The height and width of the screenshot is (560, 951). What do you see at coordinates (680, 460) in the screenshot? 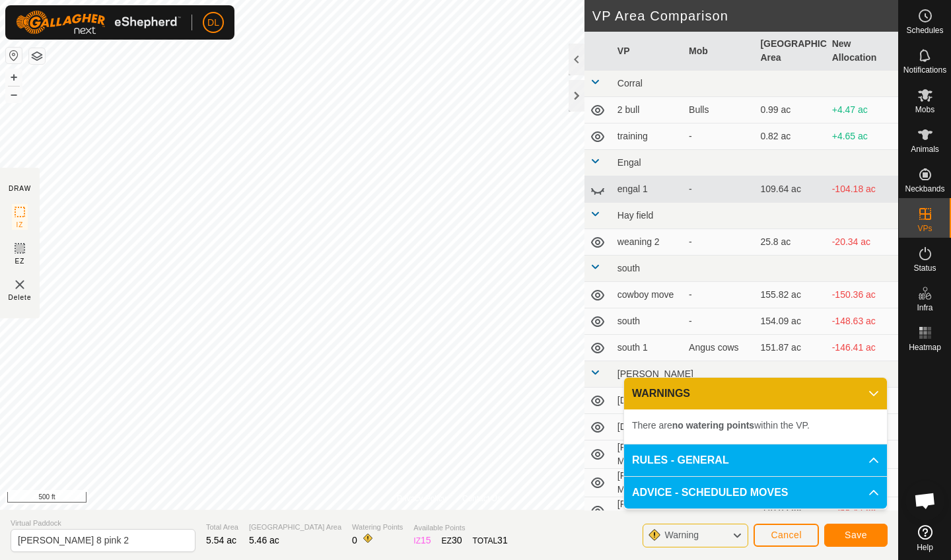
I see `span: RULES - GENERAL` at bounding box center [680, 460].